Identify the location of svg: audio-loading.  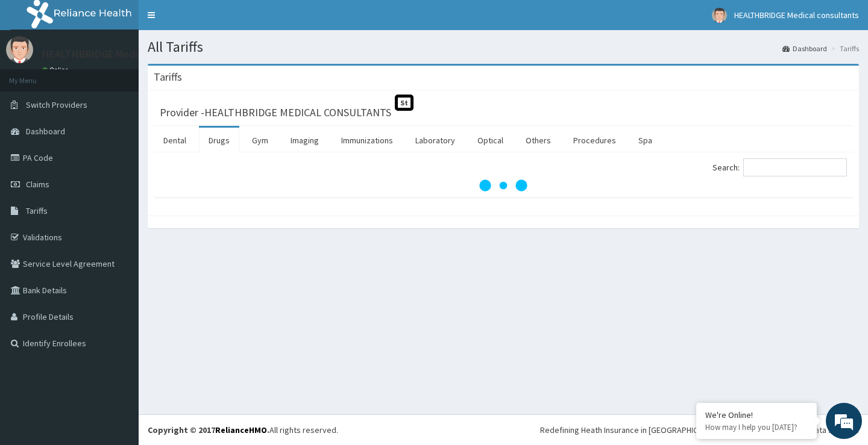
(503, 186).